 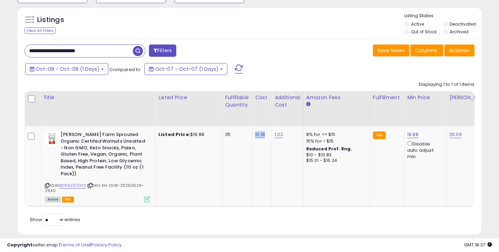 What do you see at coordinates (50, 20) in the screenshot?
I see `h5: Listings` at bounding box center [50, 20].